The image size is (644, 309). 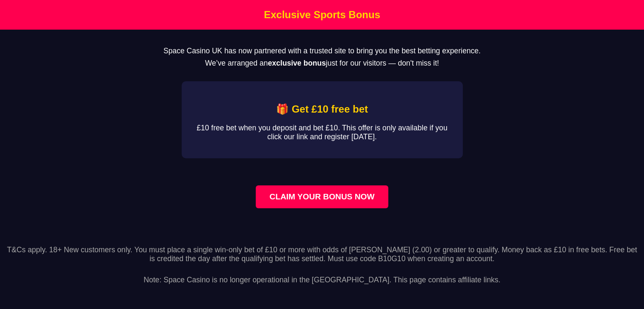 I want to click on h2: 🎁 Get £10 free bet, so click(x=322, y=109).